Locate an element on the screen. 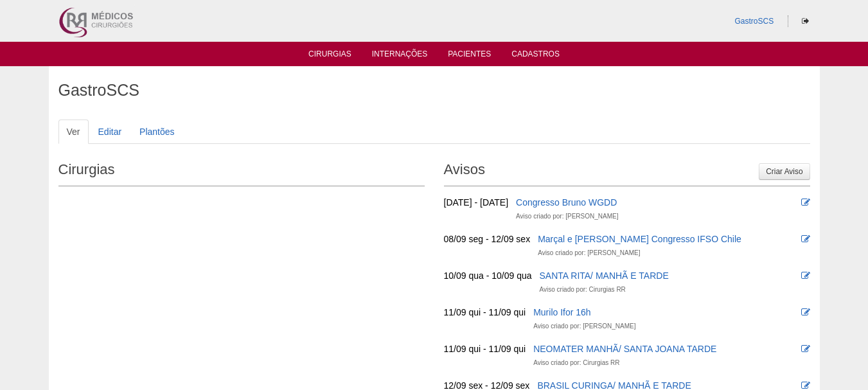  a: Plantões is located at coordinates (157, 132).